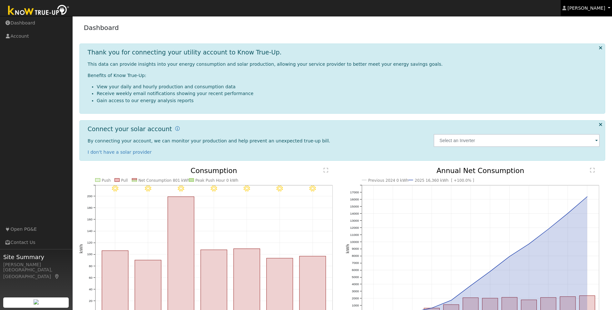 Image resolution: width=612 pixels, height=310 pixels. What do you see at coordinates (120, 152) in the screenshot?
I see `a: I don't have a solar provider` at bounding box center [120, 152].